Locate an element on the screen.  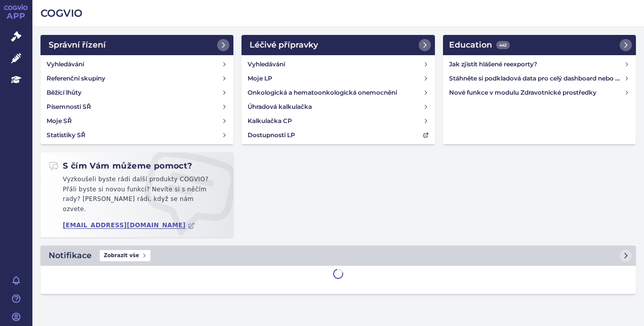
a: NotifikaceZobrazit vše is located at coordinates (338, 256).